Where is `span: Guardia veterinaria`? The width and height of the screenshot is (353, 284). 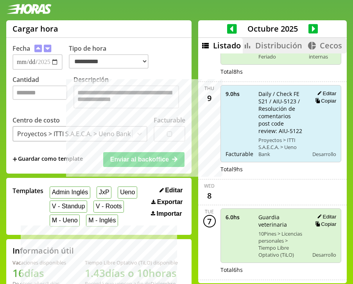
span: Guardia veterinaria is located at coordinates (281, 221).